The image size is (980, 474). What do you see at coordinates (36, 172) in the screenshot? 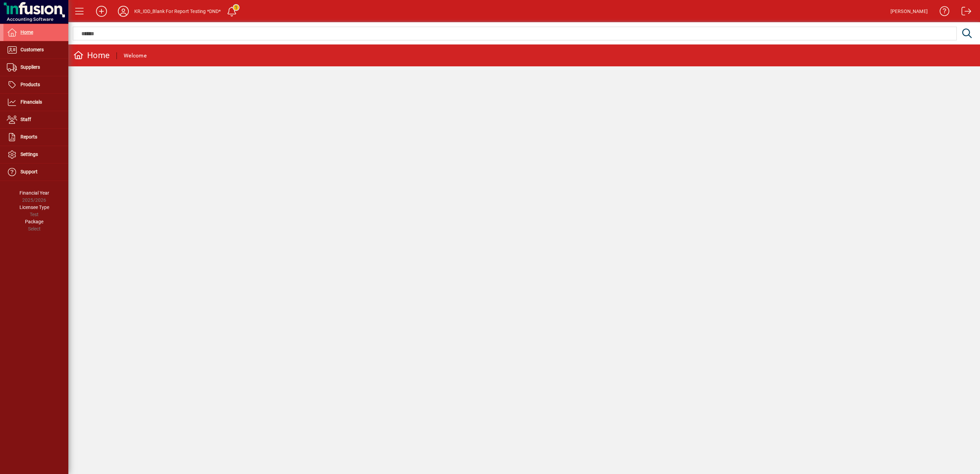
I see `a: Support` at bounding box center [36, 172].